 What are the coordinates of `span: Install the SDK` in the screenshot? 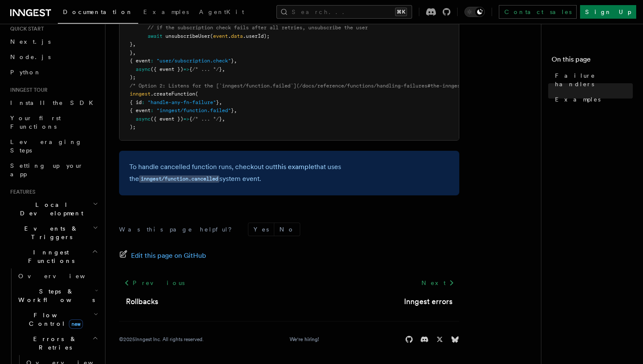 It's located at (54, 103).